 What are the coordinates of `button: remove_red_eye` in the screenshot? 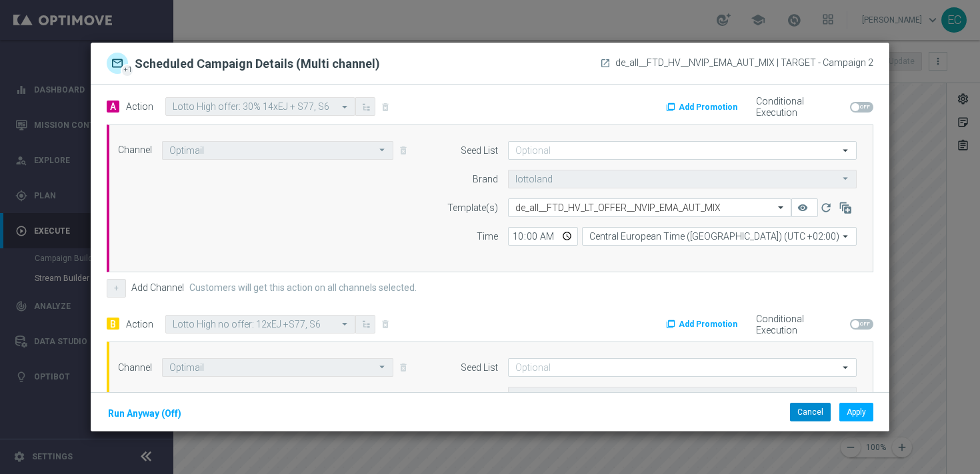 It's located at (804, 208).